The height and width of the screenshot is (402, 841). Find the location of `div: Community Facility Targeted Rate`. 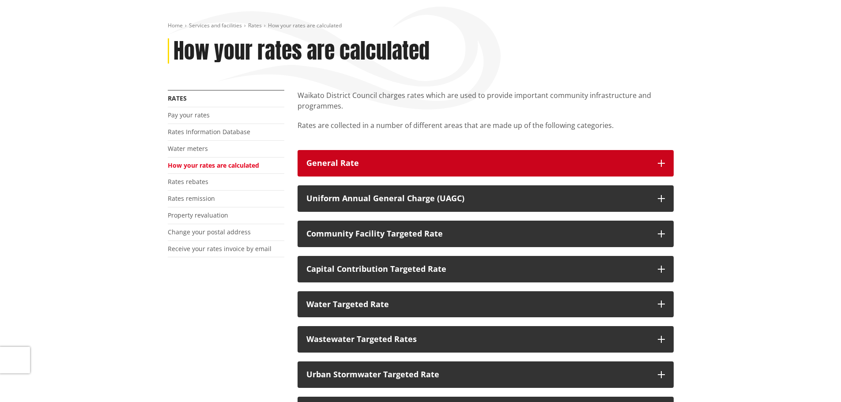

div: Community Facility Targeted Rate is located at coordinates (478, 234).